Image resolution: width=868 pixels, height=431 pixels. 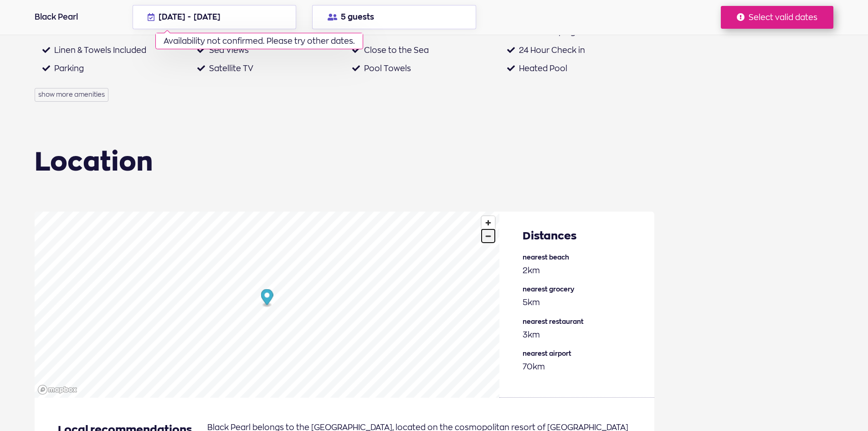 What do you see at coordinates (488, 222) in the screenshot?
I see `button: Zoom in` at bounding box center [488, 222].